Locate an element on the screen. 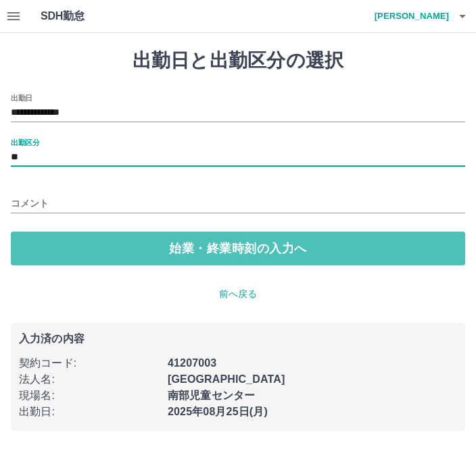 This screenshot has width=476, height=449. p: 入力済の内容 is located at coordinates (238, 339).